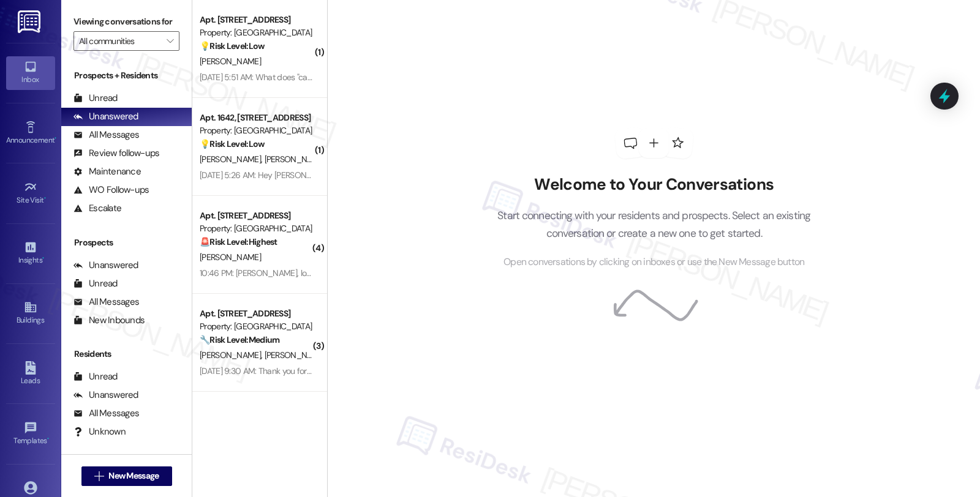 The width and height of the screenshot is (980, 497). What do you see at coordinates (654, 185) in the screenshot?
I see `h2: Welcome to Your Conversations` at bounding box center [654, 185].